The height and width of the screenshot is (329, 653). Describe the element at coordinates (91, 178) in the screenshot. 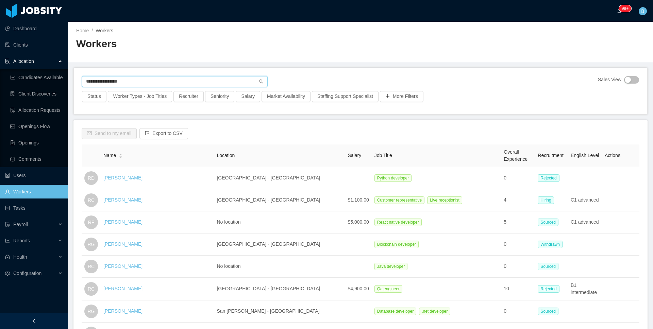

I see `span: RD` at that location.